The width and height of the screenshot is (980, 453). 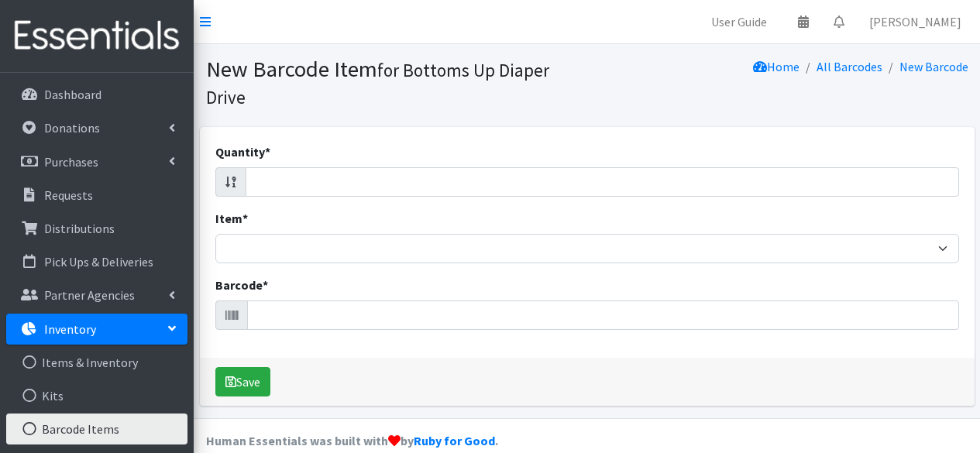 What do you see at coordinates (79, 229) in the screenshot?
I see `p: Distributions` at bounding box center [79, 229].